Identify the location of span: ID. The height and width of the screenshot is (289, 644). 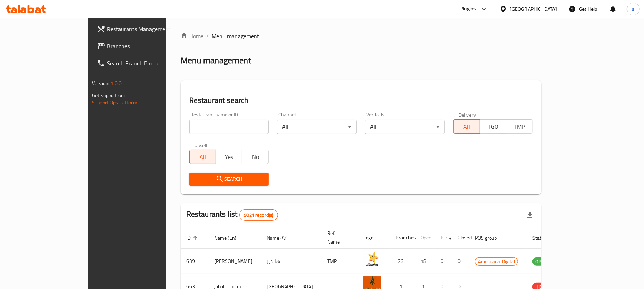
(193, 238).